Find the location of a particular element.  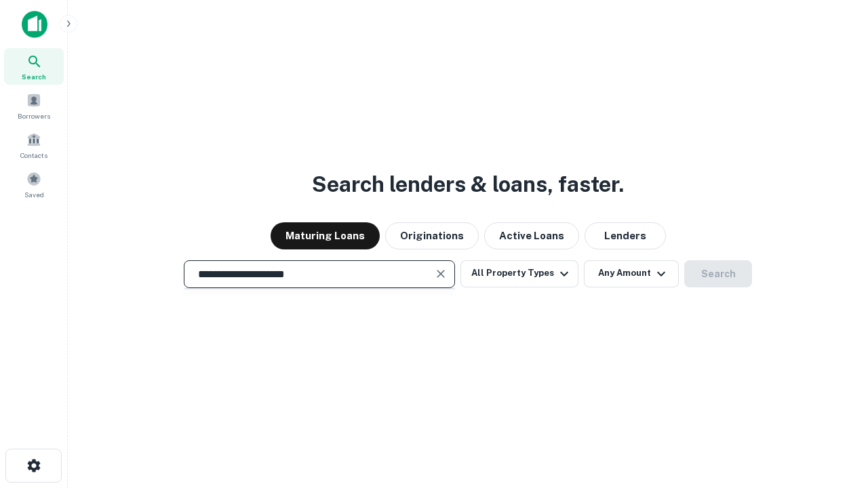

span: Search is located at coordinates (34, 77).